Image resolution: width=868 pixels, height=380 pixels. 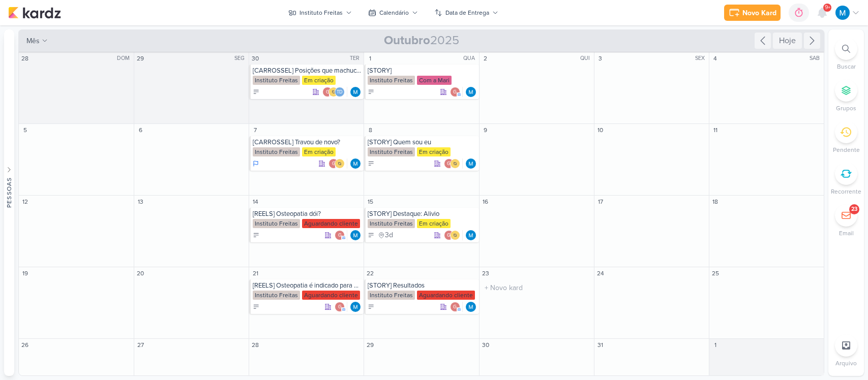 What do you see at coordinates (255, 273) in the screenshot?
I see `div: 21` at bounding box center [255, 273].